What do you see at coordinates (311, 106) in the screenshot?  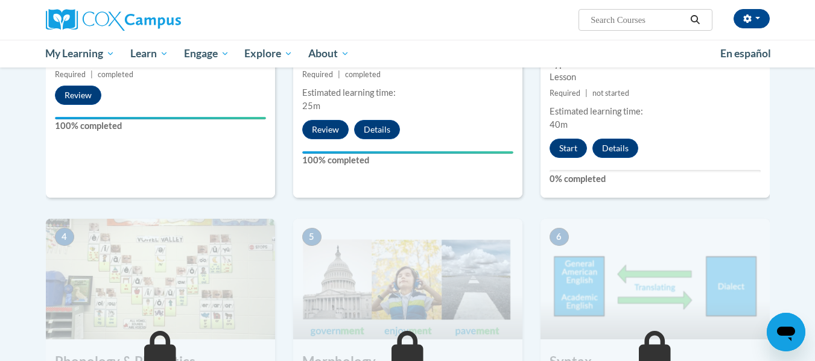 I see `span: 25m` at bounding box center [311, 106].